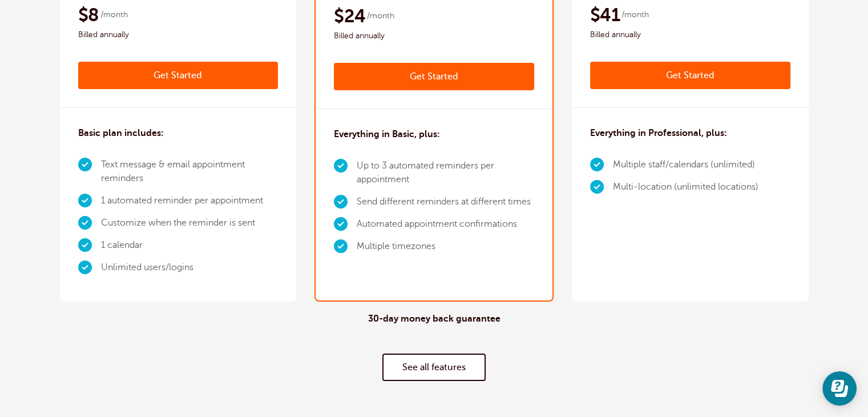 The width and height of the screenshot is (868, 417). Describe the element at coordinates (190, 200) in the screenshot. I see `li: 1 automated reminder per appointment` at that location.